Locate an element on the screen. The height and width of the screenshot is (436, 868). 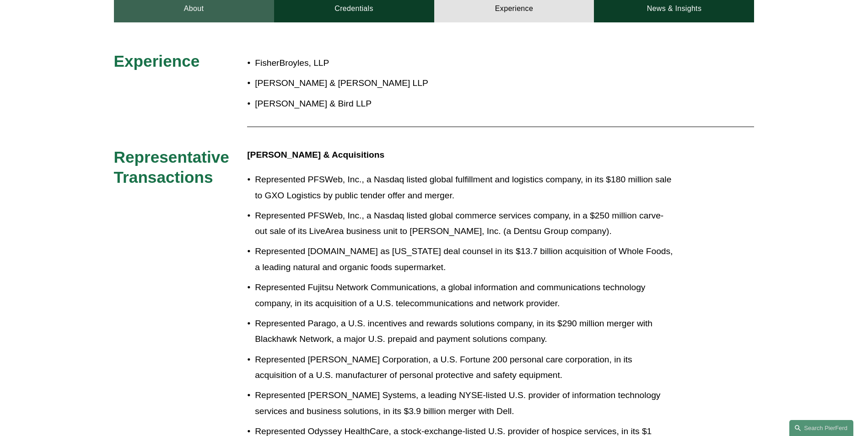
p: FisherBroyles, LLP is located at coordinates (465, 63).